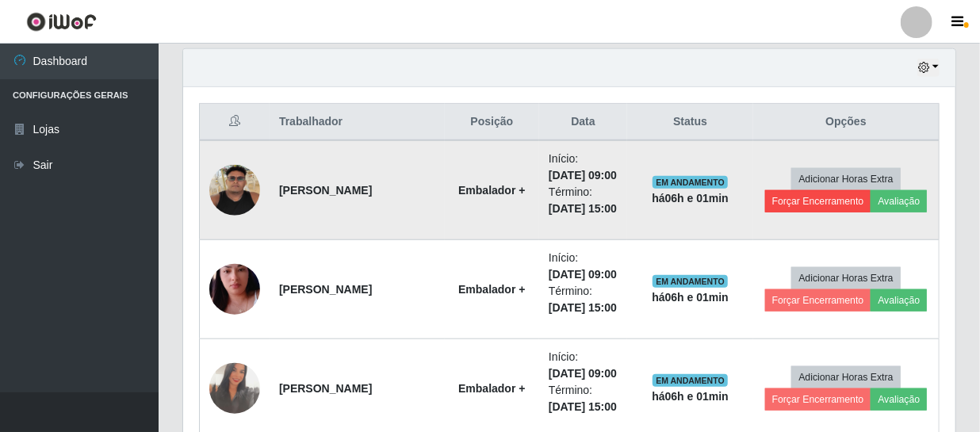 The height and width of the screenshot is (432, 980). I want to click on th: Trabalhador, so click(357, 122).